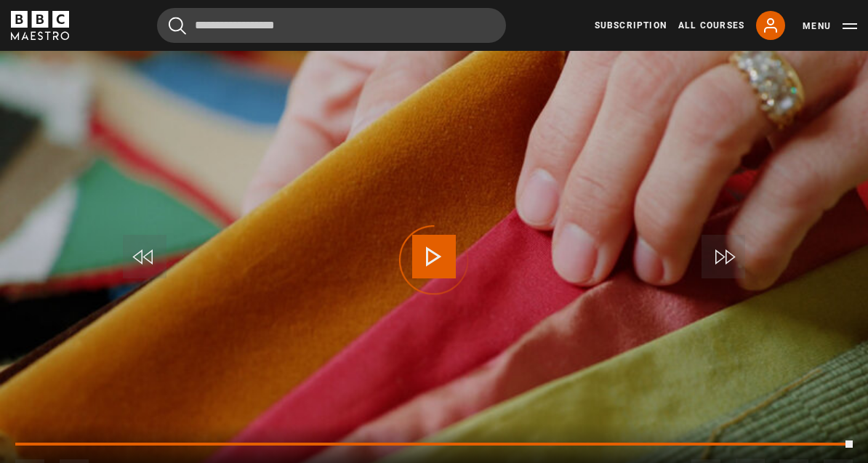  What do you see at coordinates (711, 25) in the screenshot?
I see `a: All Courses` at bounding box center [711, 25].